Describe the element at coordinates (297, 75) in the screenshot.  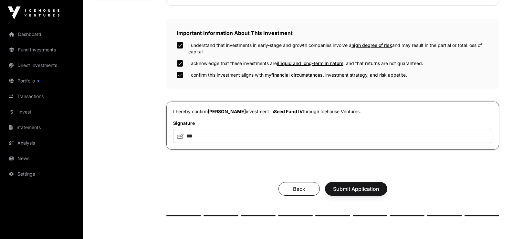
I see `span: financial circumstances` at that location.